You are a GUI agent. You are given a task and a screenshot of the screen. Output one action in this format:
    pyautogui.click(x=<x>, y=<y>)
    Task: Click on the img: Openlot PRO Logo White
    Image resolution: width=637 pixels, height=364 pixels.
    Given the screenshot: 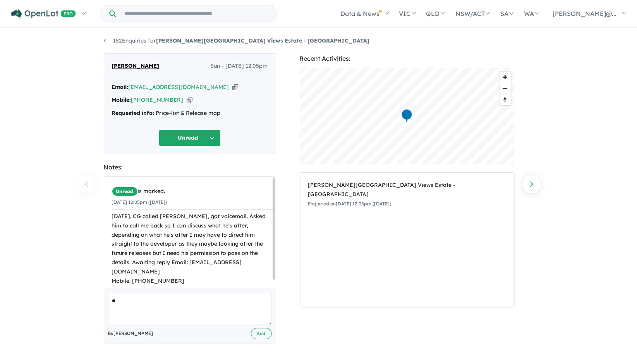 What is the action you would take?
    pyautogui.click(x=43, y=14)
    